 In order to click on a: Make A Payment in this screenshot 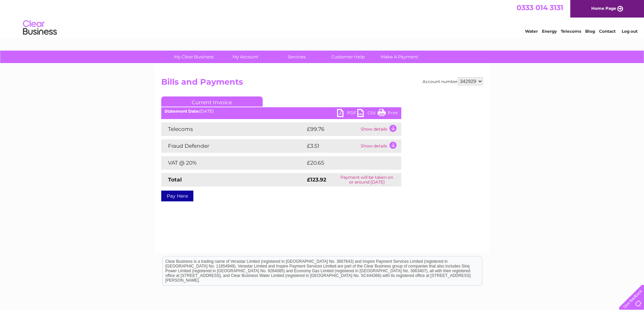, I will do `click(399, 57)`.